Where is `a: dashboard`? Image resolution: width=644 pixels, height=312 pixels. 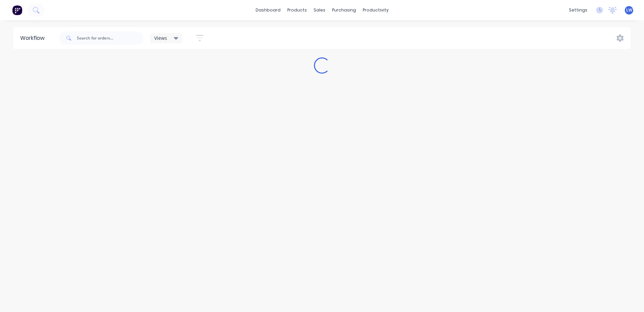 a: dashboard is located at coordinates (268, 10).